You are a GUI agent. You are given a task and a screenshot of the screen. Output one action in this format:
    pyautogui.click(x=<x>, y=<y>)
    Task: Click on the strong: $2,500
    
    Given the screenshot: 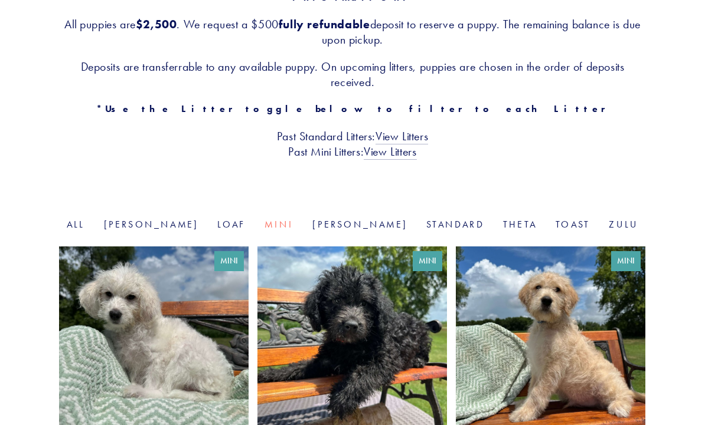 What is the action you would take?
    pyautogui.click(x=156, y=24)
    